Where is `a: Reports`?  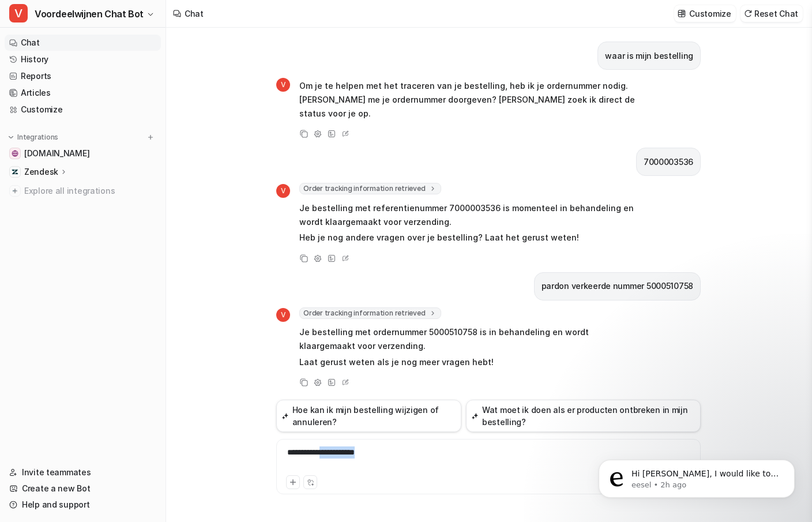
a: Reports is located at coordinates (82, 76).